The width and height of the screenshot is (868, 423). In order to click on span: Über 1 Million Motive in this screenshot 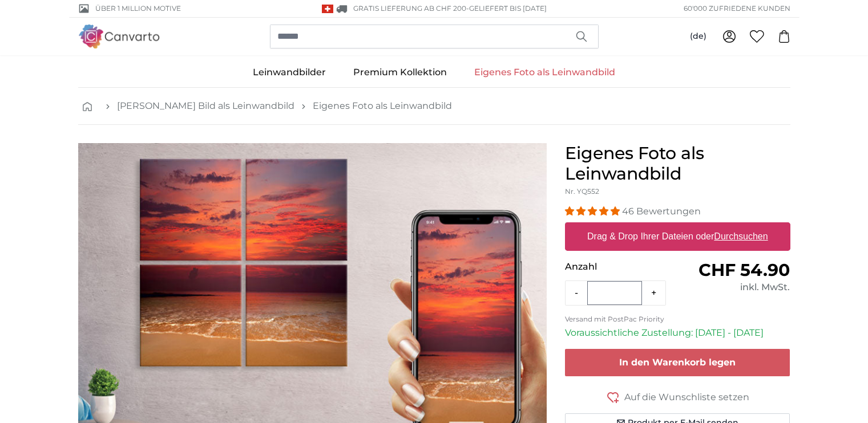, I will do `click(138, 9)`.